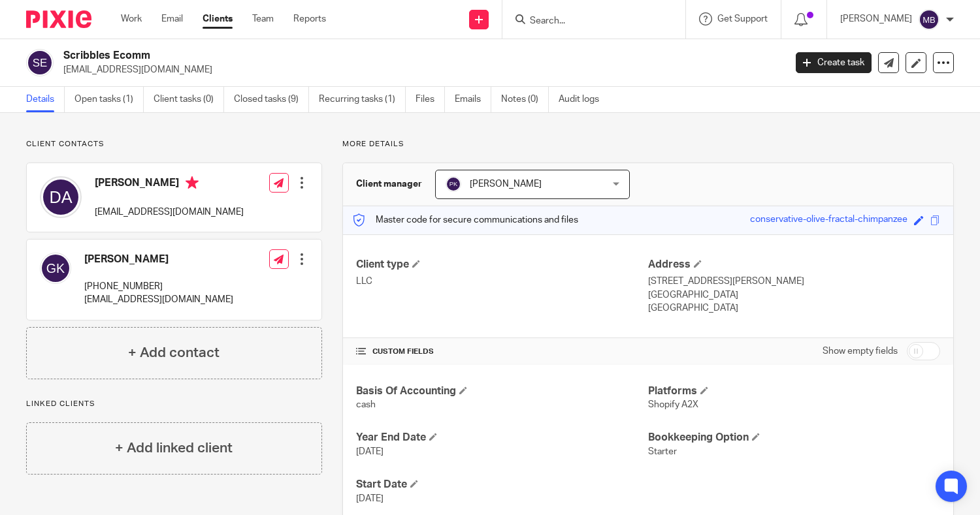 This screenshot has height=515, width=980. What do you see at coordinates (502, 391) in the screenshot?
I see `h4: Basis Of Accounting` at bounding box center [502, 391].